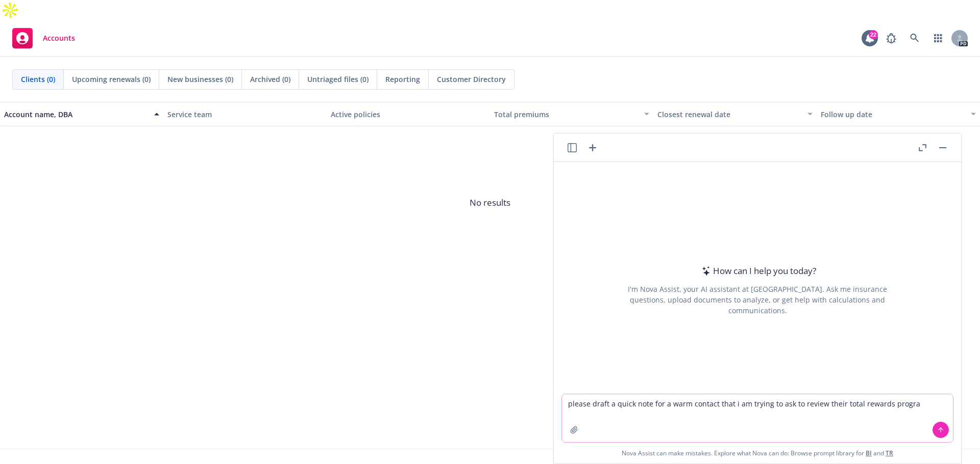 The height and width of the screenshot is (464, 980). Describe the element at coordinates (758, 271) in the screenshot. I see `div: How can I help you today?` at that location.